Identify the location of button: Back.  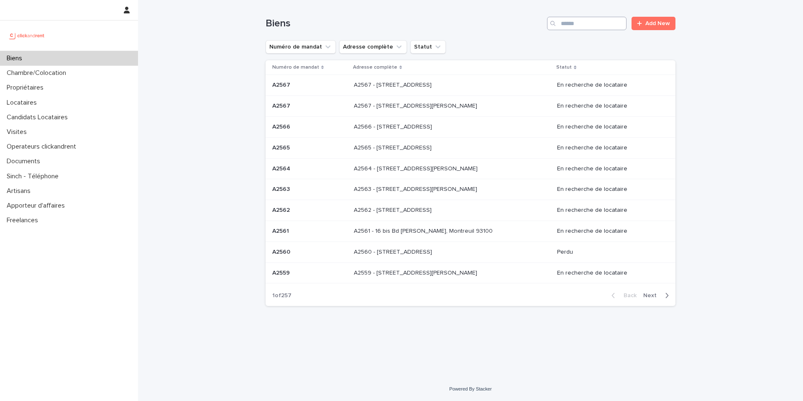
(623, 295).